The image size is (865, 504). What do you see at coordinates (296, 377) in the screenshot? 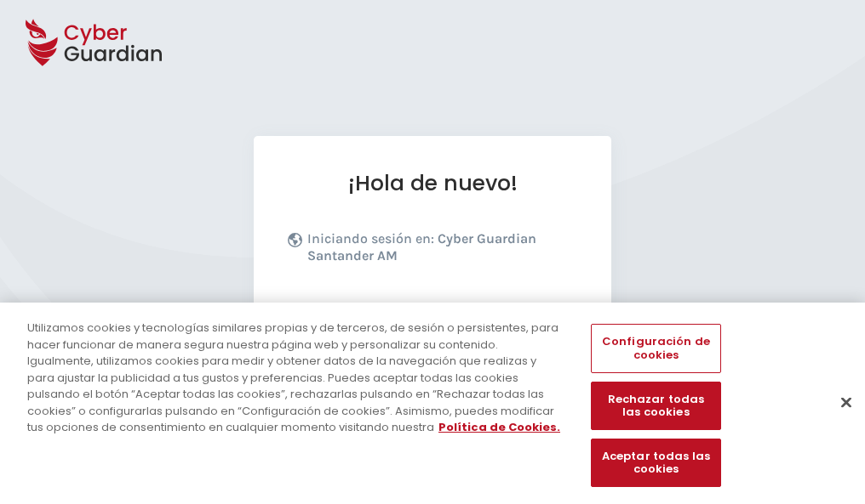
I see `div: Utilizamos cookies y tecnologías similares propias y de terceros, de sesión o persistentes, para ...` at bounding box center [296, 377].